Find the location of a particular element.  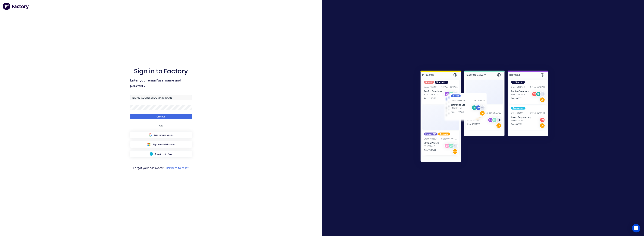

button: Continue is located at coordinates (161, 117).